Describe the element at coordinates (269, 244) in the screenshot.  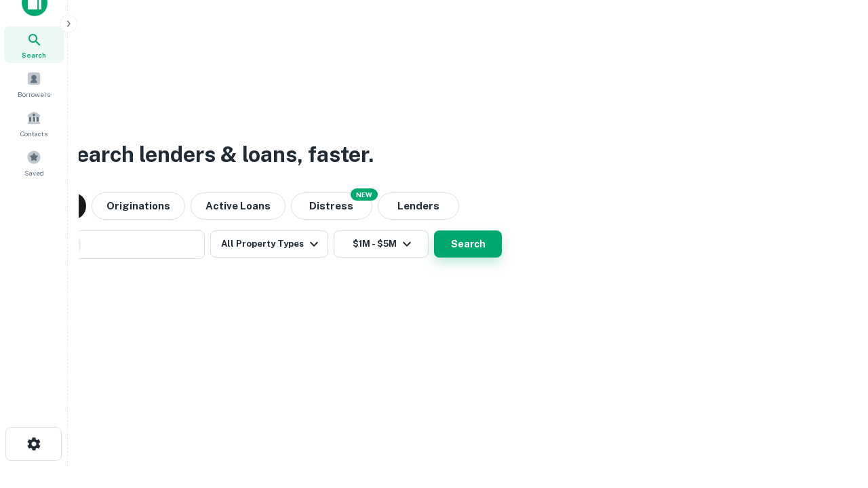
I see `button: All Property Types` at that location.